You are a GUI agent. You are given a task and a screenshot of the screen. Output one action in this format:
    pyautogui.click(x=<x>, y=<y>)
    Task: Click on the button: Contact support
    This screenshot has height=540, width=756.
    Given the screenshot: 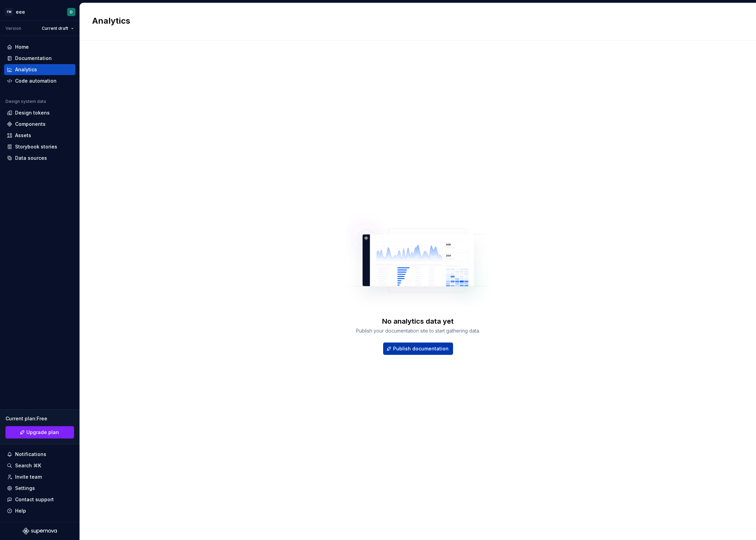 What is the action you would take?
    pyautogui.click(x=40, y=499)
    